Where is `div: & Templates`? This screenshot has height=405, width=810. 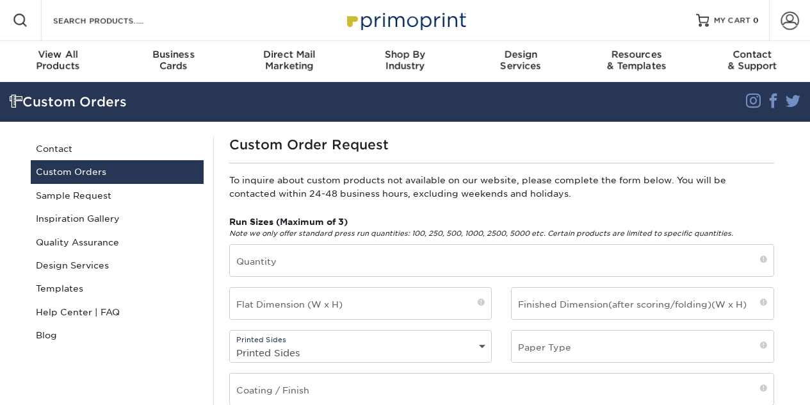 div: & Templates is located at coordinates (636, 60).